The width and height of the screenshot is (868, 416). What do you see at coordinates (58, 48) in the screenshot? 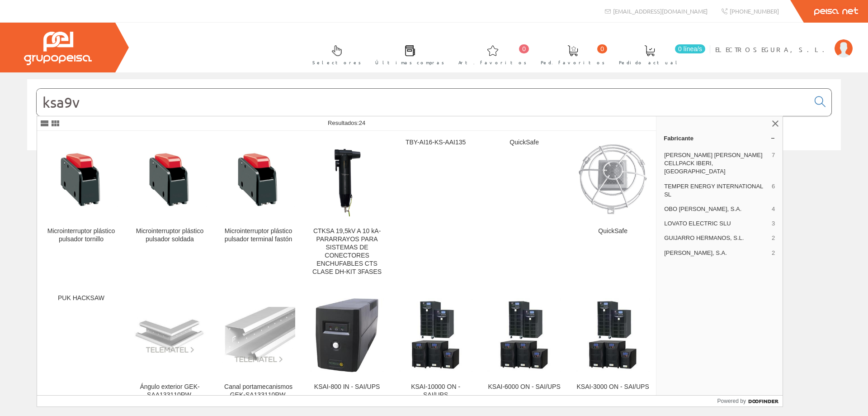
I see `img: Grupo Peisa` at bounding box center [58, 48].